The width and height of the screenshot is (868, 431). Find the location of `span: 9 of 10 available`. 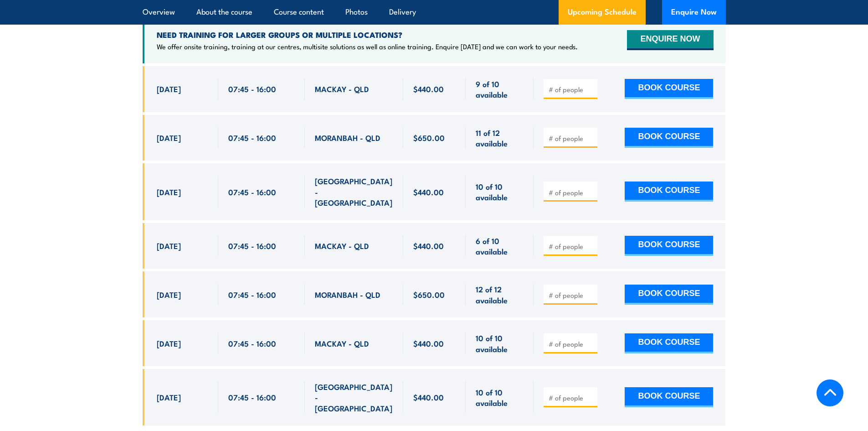

span: 9 of 10 available is located at coordinates (499, 89).